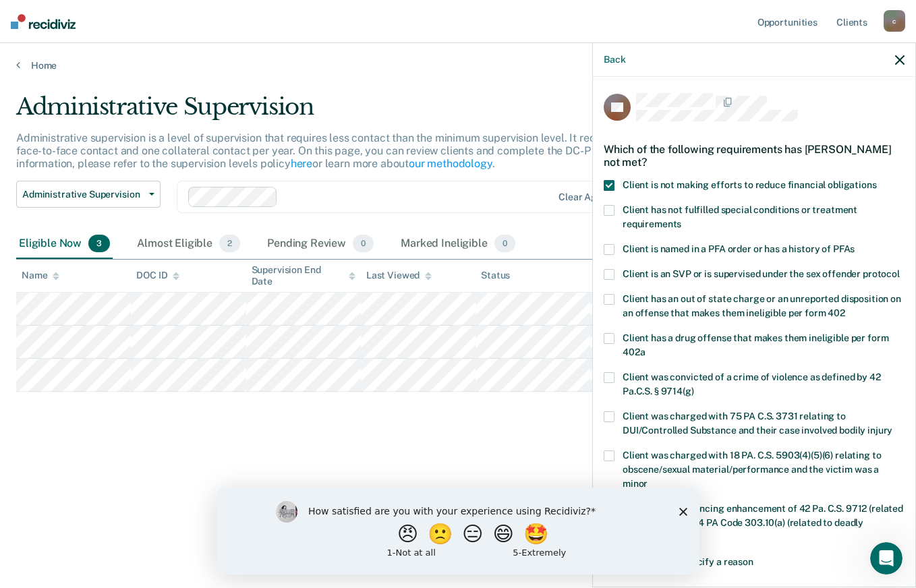 The image size is (916, 588). I want to click on div: c, so click(895, 21).